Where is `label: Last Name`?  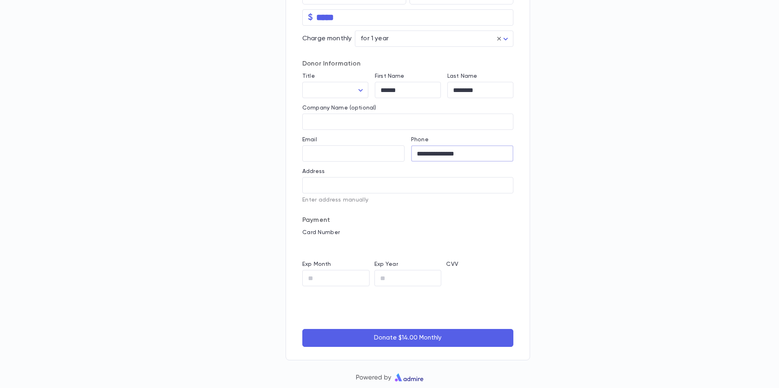
label: Last Name is located at coordinates (462, 76).